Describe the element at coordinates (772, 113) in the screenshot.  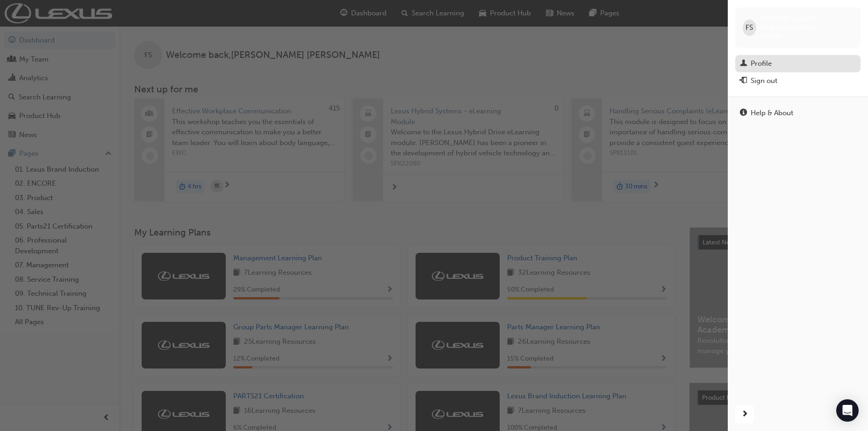
I see `div: Help & About` at that location.